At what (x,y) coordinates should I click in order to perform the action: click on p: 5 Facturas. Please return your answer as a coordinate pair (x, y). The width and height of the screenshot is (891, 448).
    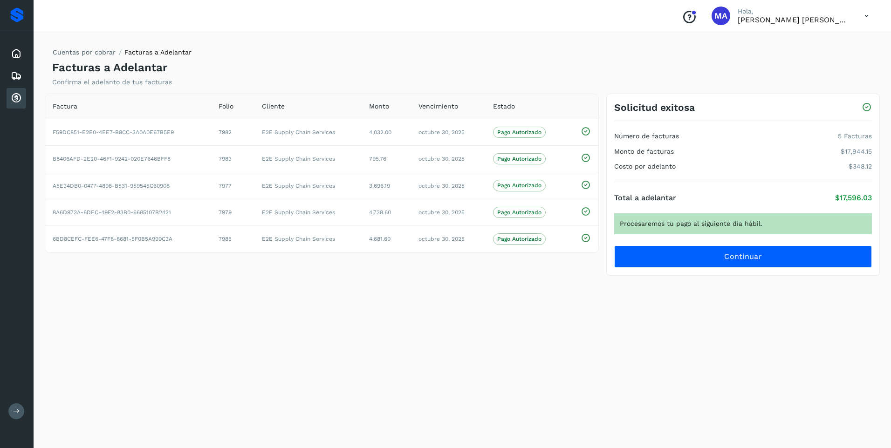
    Looking at the image, I should click on (854, 136).